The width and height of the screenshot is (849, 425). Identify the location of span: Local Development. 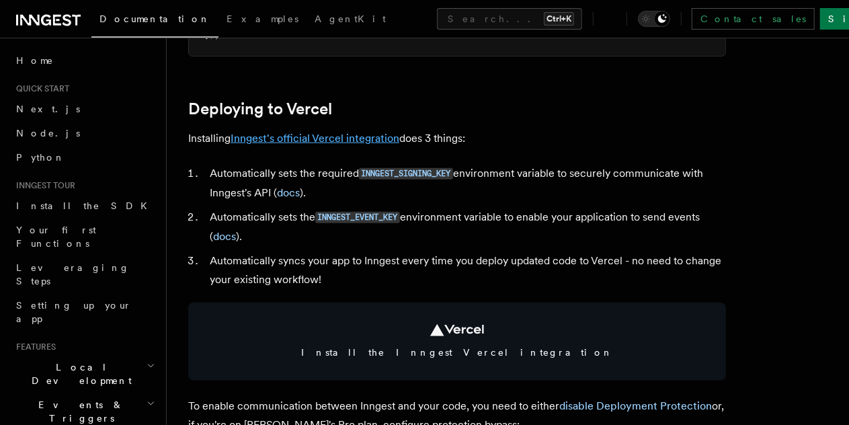
(79, 374).